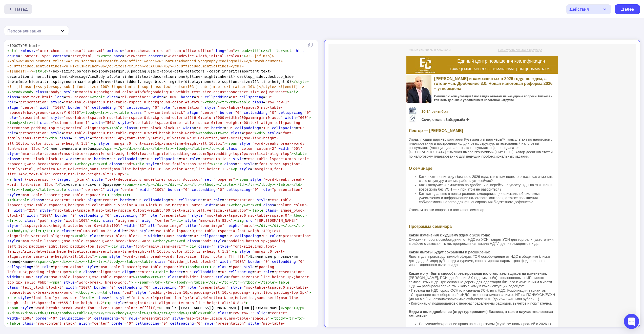 Image resolution: width=644 pixels, height=334 pixels. Describe the element at coordinates (107, 56) in the screenshot. I see `span: meta` at that location.